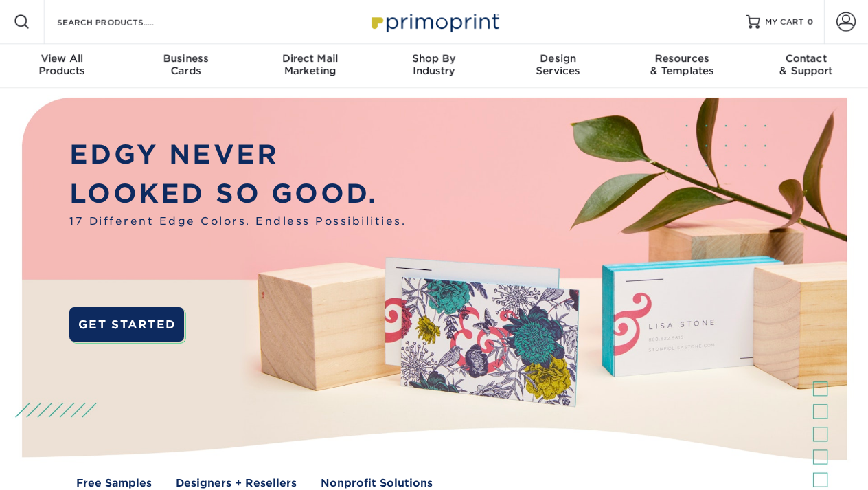  What do you see at coordinates (310, 58) in the screenshot?
I see `span: Direct Mail` at bounding box center [310, 58].